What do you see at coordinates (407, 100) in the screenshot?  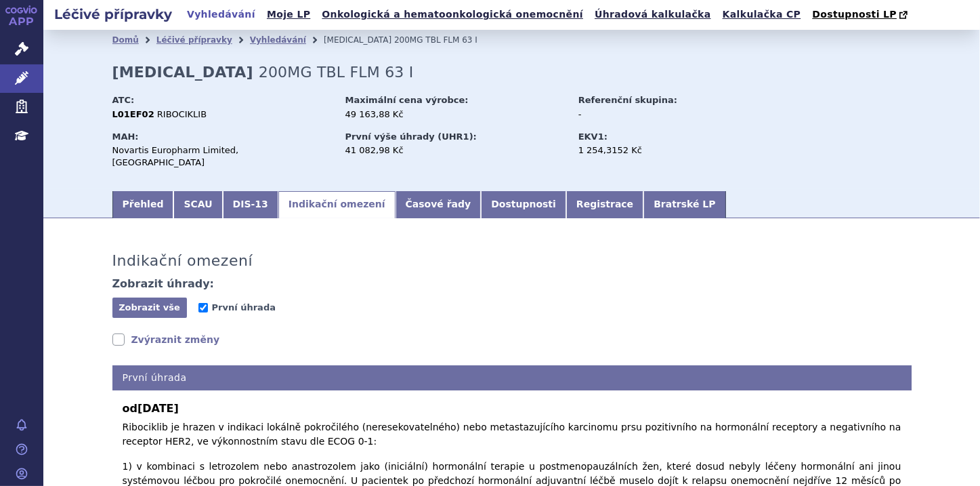 I see `strong: Maximální cena výrobce:` at bounding box center [407, 100].